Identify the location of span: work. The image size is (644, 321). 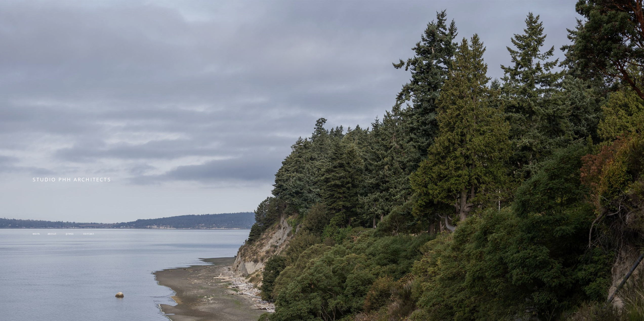
(36, 233).